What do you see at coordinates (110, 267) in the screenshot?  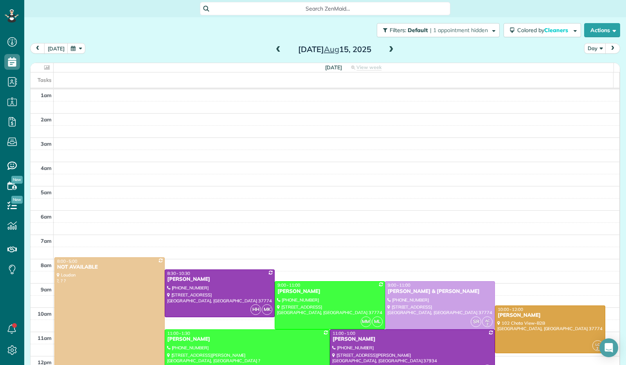 I see `div: NOT AVAILABLE` at bounding box center [110, 267].